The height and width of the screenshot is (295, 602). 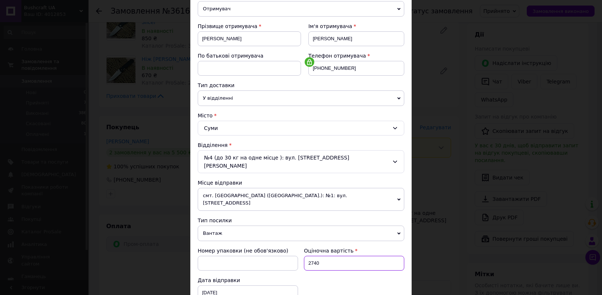 What do you see at coordinates (301, 116) in the screenshot?
I see `div: Місто` at bounding box center [301, 116].